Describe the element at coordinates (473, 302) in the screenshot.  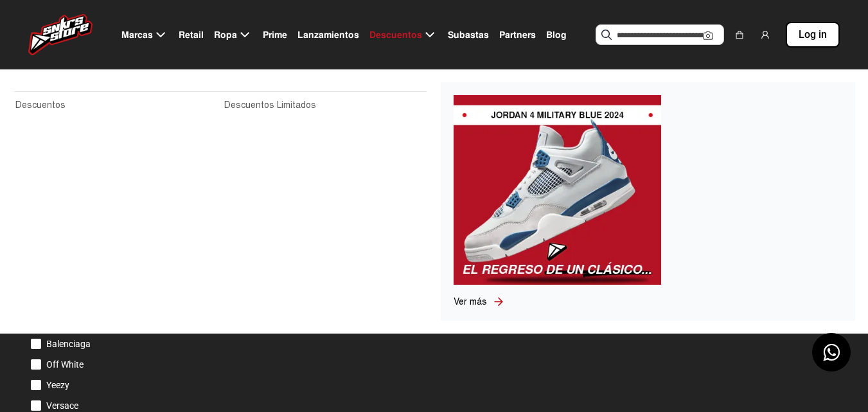
I see `a: Ver más` at that location.